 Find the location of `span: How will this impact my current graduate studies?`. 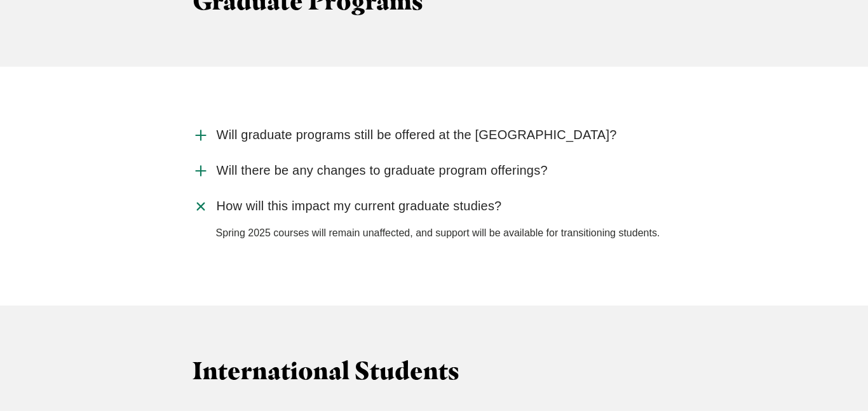

span: How will this impact my current graduate studies? is located at coordinates (359, 206).